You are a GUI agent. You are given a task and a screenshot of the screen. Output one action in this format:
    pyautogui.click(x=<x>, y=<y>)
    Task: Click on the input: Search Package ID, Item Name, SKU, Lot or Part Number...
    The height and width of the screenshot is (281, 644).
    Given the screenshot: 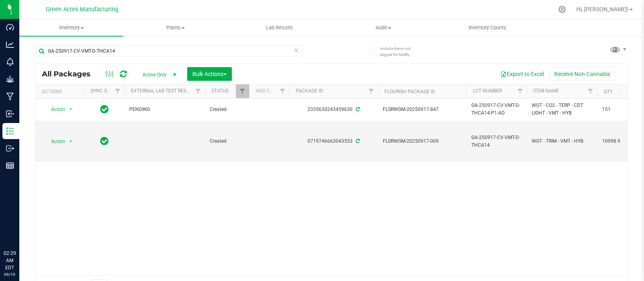 What is the action you would take?
    pyautogui.click(x=169, y=51)
    